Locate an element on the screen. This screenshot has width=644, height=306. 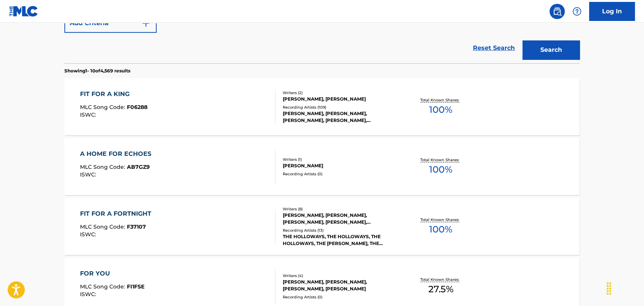
div: Drag is located at coordinates (609, 288).